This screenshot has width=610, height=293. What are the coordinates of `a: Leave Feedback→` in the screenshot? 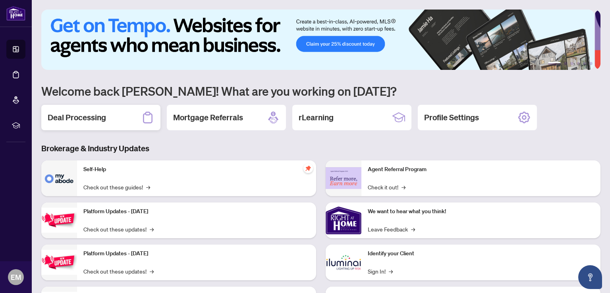 It's located at (391, 229).